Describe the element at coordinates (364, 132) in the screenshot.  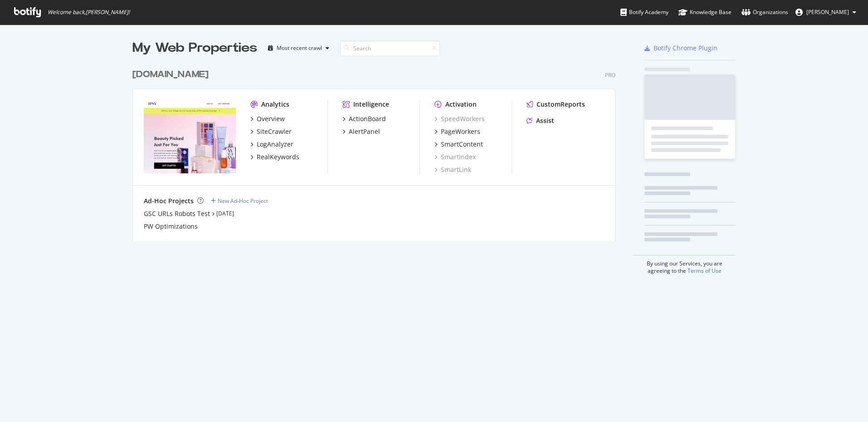
I see `div: AlertPanel` at that location.